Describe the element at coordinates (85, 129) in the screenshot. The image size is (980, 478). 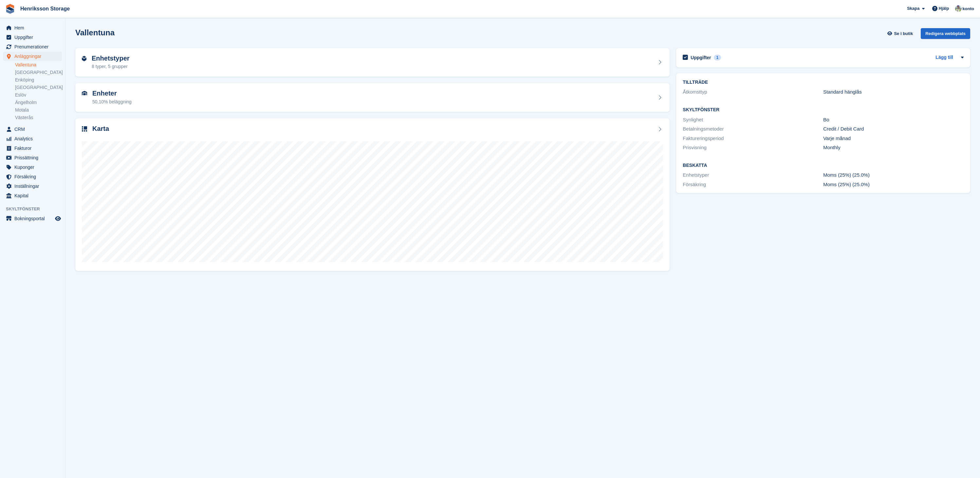
I see `img: map-icn-33ee37083ee616e46c38cad1a60f524a97daa1e2b2c8c0bc3eb3415660979fc1.svg` at that location.